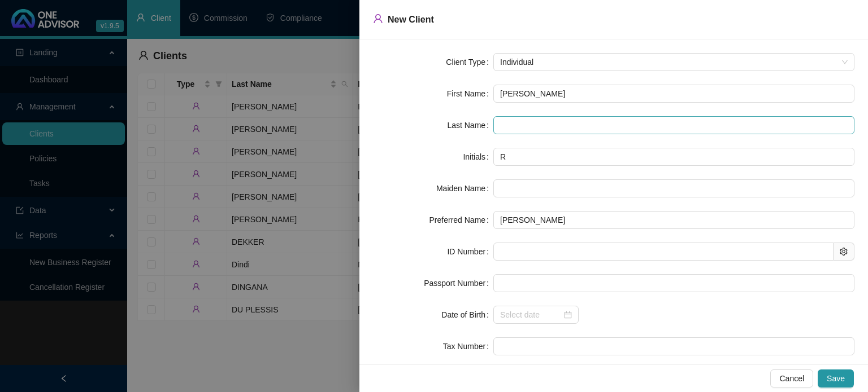  I want to click on label: Tax Number, so click(468, 347).